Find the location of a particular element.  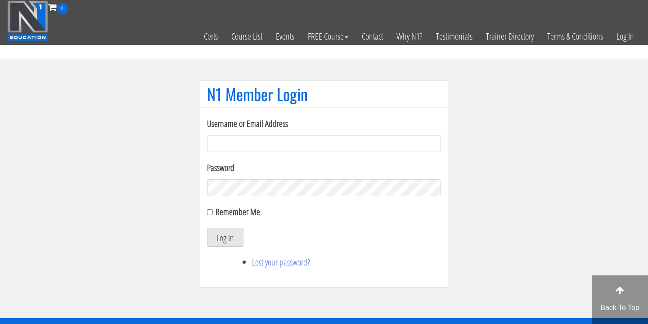

a: Terms & Conditions is located at coordinates (575, 36).